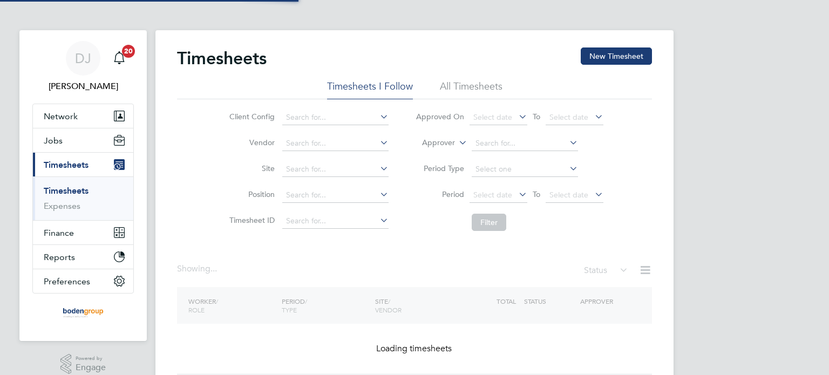  Describe the element at coordinates (607, 271) in the screenshot. I see `div: Status` at that location.